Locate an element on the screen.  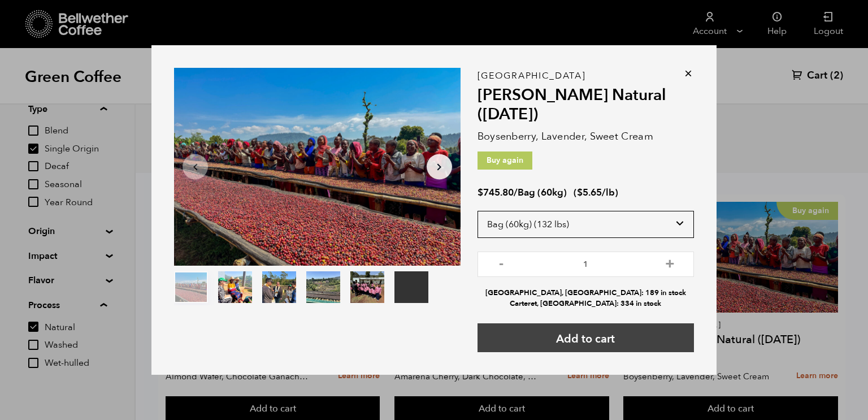
span: Bag (60kg) is located at coordinates (542, 192).